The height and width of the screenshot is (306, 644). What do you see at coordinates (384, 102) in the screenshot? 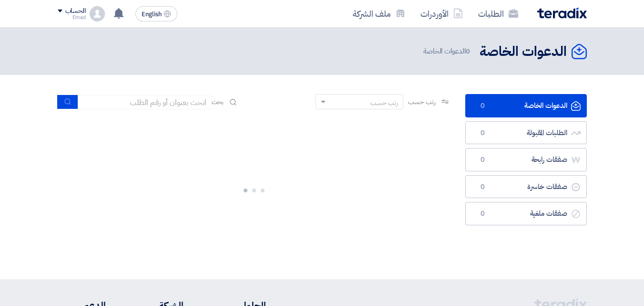
I see `div: رتب حسب` at bounding box center [384, 102].